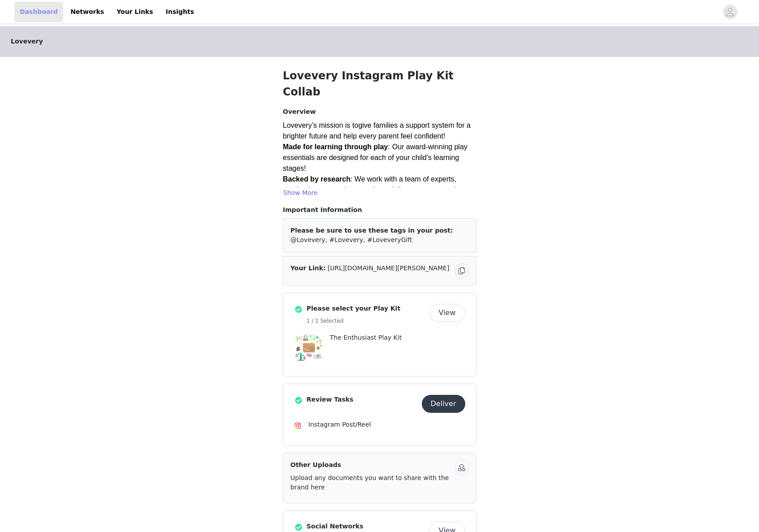 This screenshot has width=759, height=532. Describe the element at coordinates (380, 414) in the screenshot. I see `div: Review Tasks` at that location.